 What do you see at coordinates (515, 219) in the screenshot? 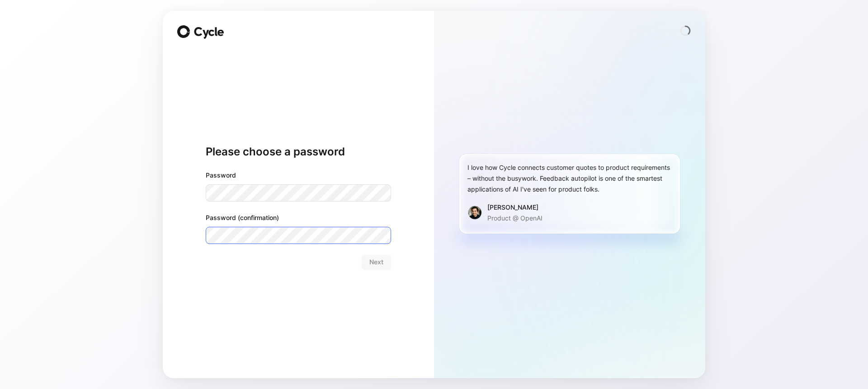
I see `p: Product @ OpenAI` at bounding box center [515, 219].